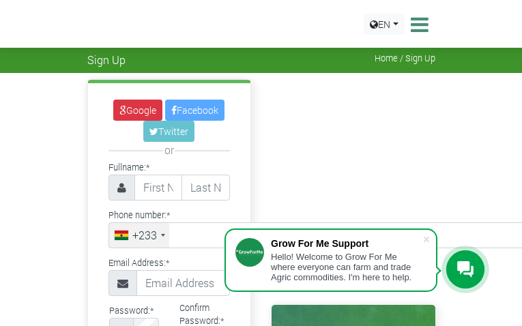 The image size is (522, 326). What do you see at coordinates (384, 24) in the screenshot?
I see `a: EN` at bounding box center [384, 24].